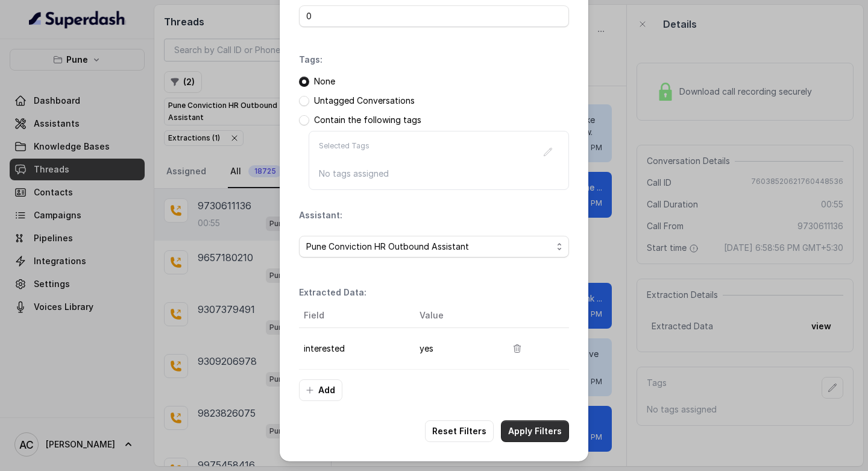 The width and height of the screenshot is (868, 471). I want to click on p: None, so click(325, 82).